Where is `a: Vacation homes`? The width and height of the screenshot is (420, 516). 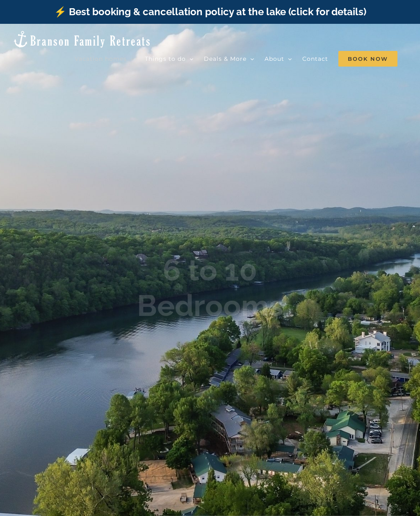
a: Vacation homes is located at coordinates (104, 59).